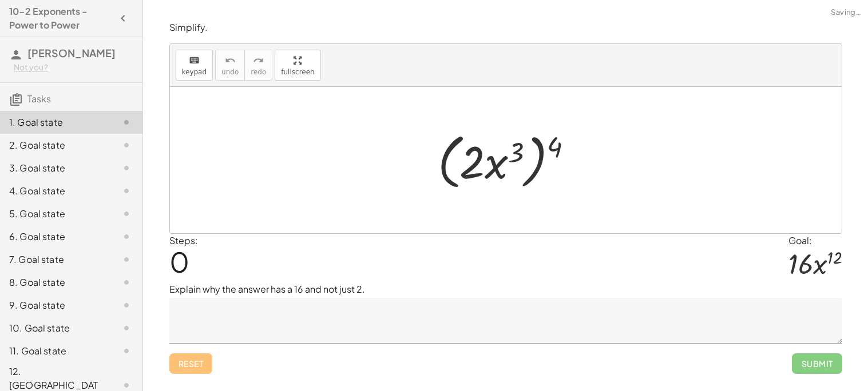 The width and height of the screenshot is (868, 391). I want to click on div: 1. Goal state, so click(55, 122).